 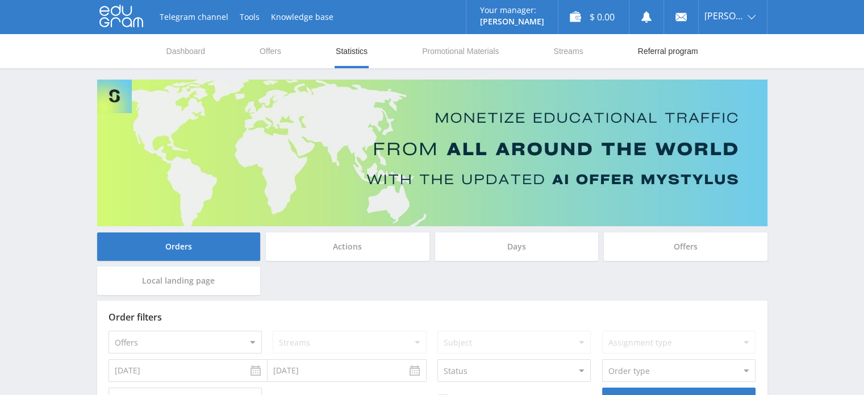 What do you see at coordinates (352, 51) in the screenshot?
I see `a: Statistics` at bounding box center [352, 51].